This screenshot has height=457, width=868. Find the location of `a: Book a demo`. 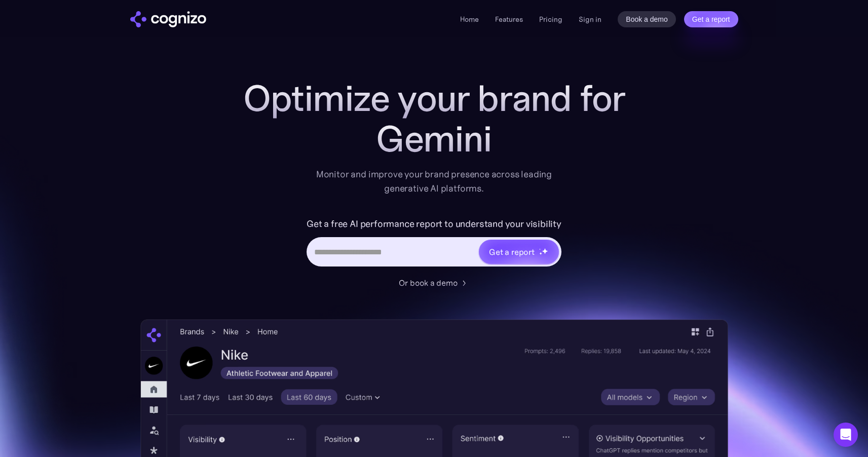

a: Book a demo is located at coordinates (646, 20).